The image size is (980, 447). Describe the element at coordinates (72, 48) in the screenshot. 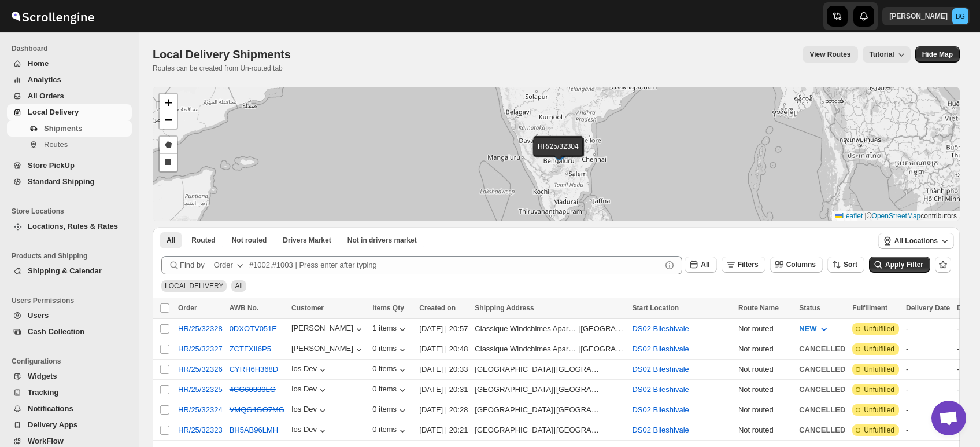

I see `span: Dashboard` at that location.